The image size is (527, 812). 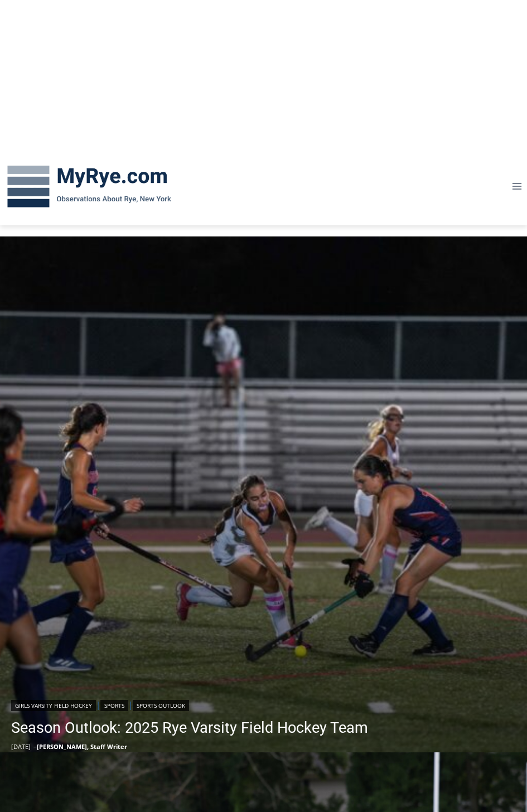 I want to click on a: Season Outlook: 2025 Rye Varsity Field Hockey Team, so click(x=190, y=728).